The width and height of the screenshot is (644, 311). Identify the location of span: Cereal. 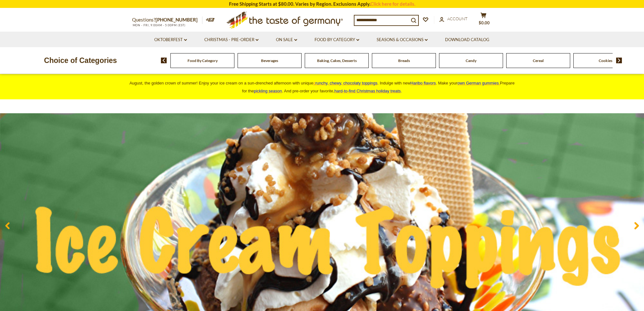
(538, 60).